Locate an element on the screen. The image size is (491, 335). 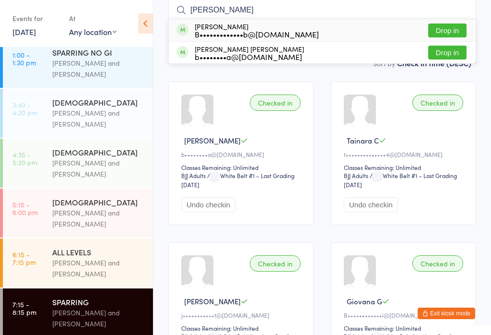
time: 7:15 - 8:15 pm is located at coordinates (24, 308).